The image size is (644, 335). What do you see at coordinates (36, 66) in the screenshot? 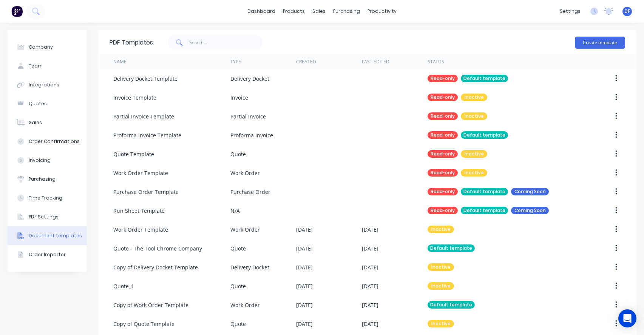
I see `div: Team` at bounding box center [36, 66].